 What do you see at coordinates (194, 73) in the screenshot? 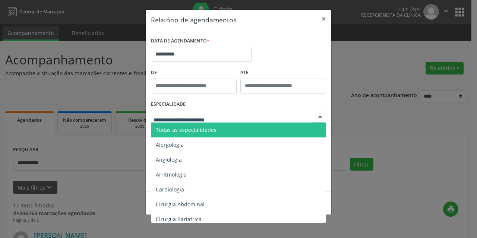
I see `label: De` at bounding box center [194, 73].